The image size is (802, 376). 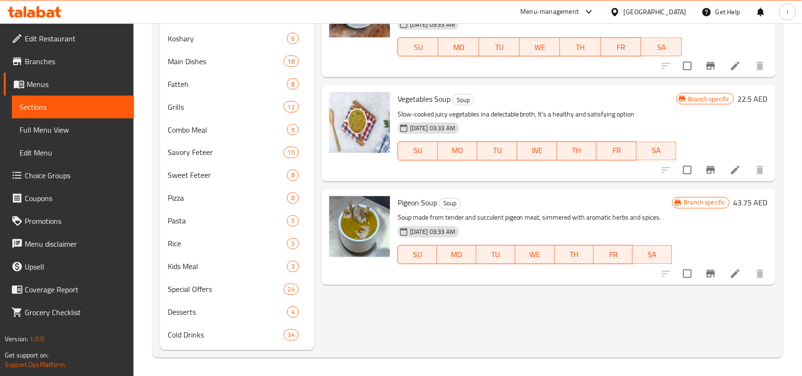 I want to click on span: 24, so click(x=291, y=289).